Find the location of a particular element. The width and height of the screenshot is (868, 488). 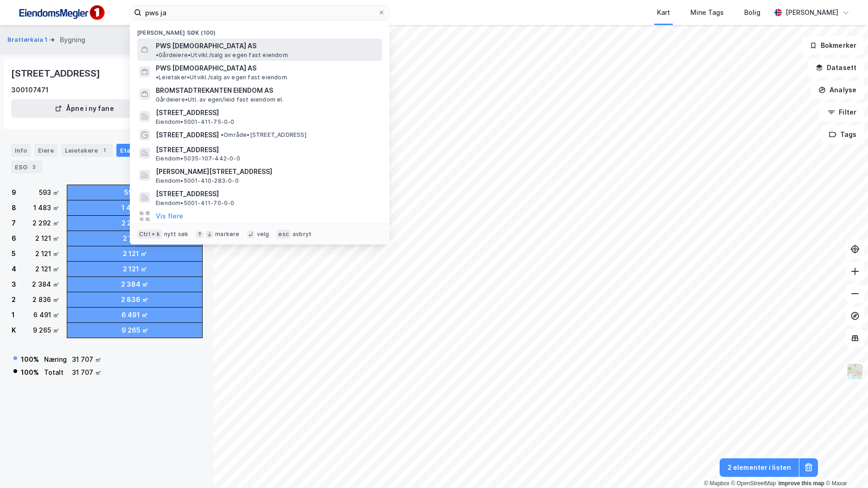

button: Analyse is located at coordinates (837, 90).